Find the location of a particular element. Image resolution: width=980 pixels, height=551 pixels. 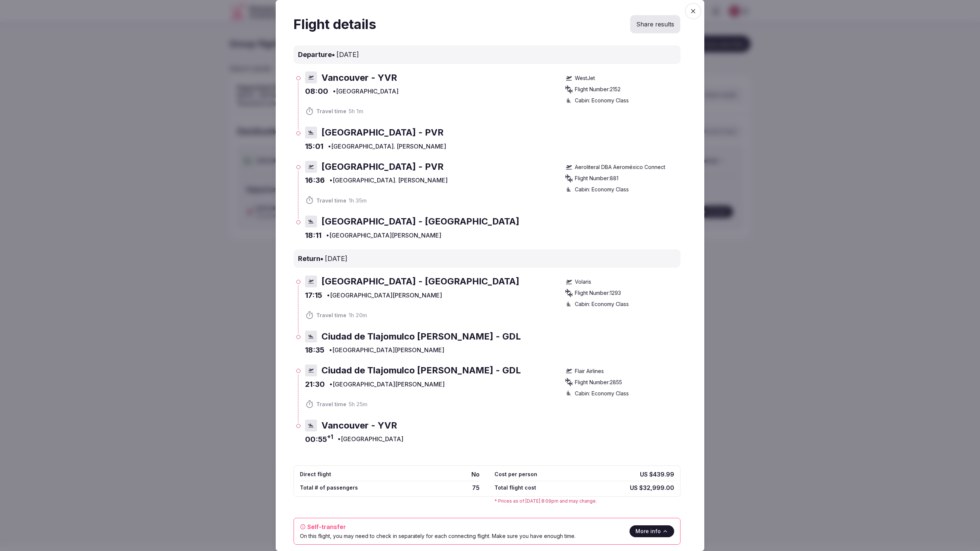

span: 21:30 is located at coordinates (314, 384).